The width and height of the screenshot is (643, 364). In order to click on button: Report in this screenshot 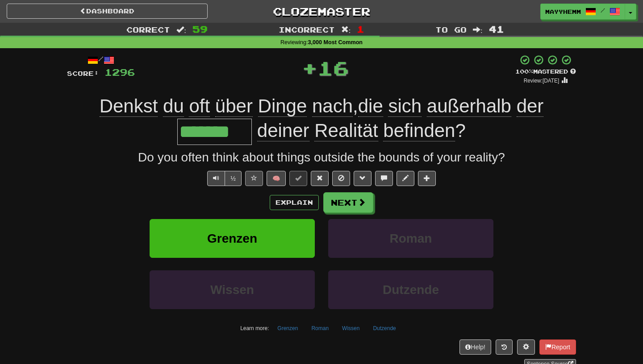, I will do `click(558, 347)`.